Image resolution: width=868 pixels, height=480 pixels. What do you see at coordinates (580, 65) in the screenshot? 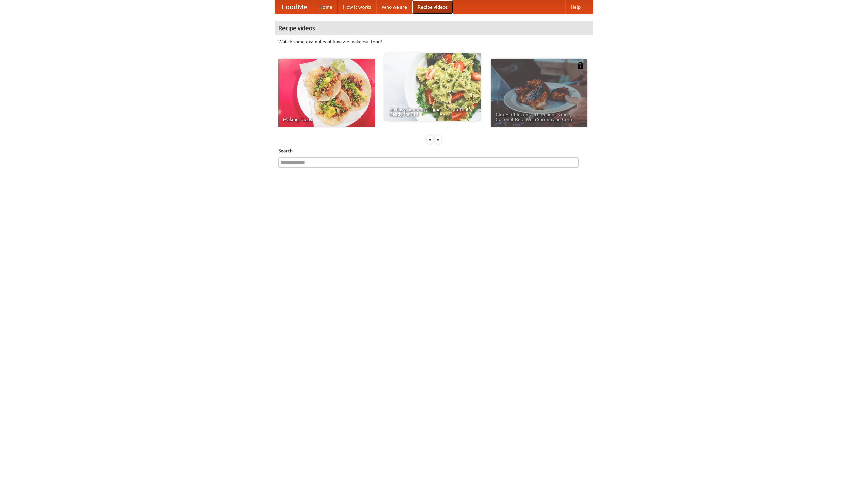
I see `img: 483408.png` at bounding box center [580, 65].